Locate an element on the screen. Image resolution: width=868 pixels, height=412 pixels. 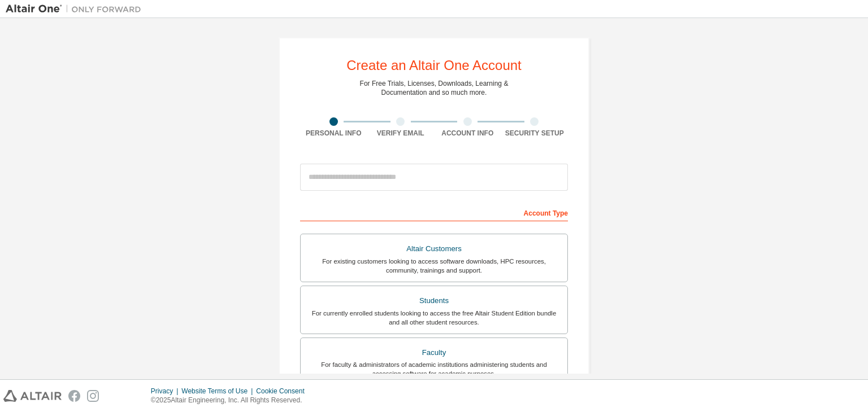
div: For faculty & administrators of academic institutions administering students and accessing softwa... is located at coordinates (434, 369).